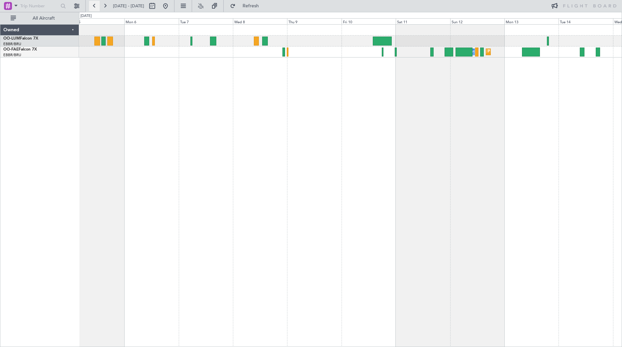  I want to click on span: OO-FAE, so click(11, 49).